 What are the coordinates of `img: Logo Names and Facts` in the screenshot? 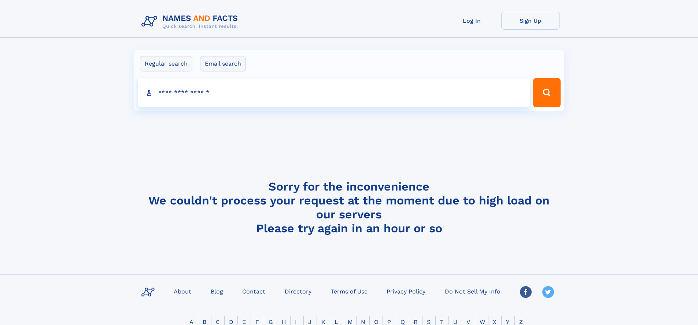 It's located at (191, 22).